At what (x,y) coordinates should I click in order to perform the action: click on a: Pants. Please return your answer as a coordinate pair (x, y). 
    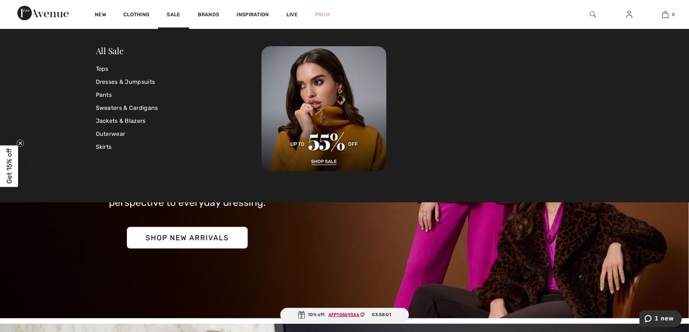
    Looking at the image, I should click on (179, 95).